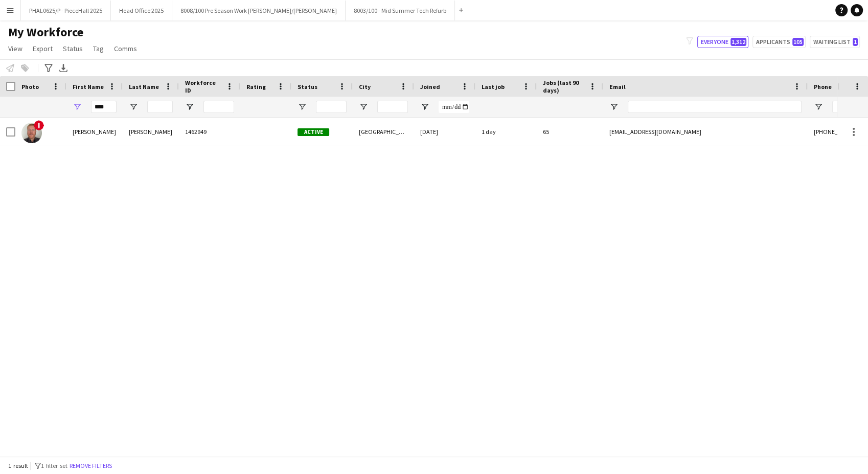 Image resolution: width=868 pixels, height=474 pixels. Describe the element at coordinates (141, 10) in the screenshot. I see `button: Head Office 2025` at that location.